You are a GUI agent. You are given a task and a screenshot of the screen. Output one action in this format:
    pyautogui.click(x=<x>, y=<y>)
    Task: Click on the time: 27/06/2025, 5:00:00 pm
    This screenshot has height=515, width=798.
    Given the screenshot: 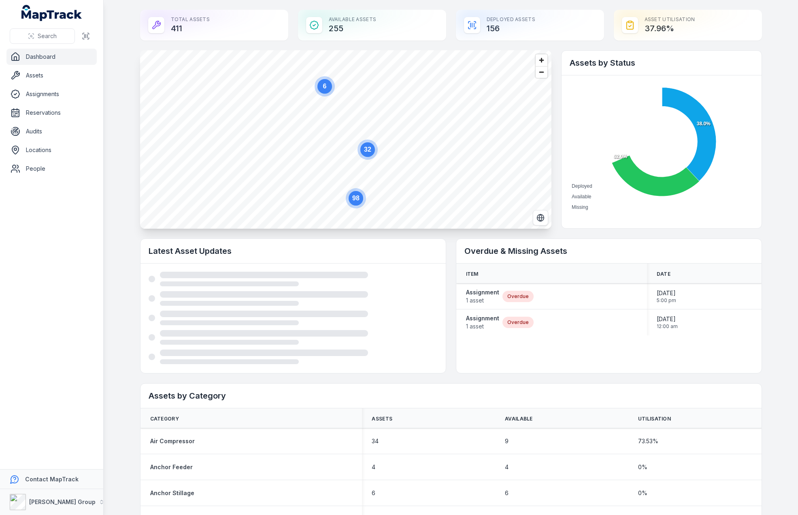 What is the action you would take?
    pyautogui.click(x=667, y=296)
    